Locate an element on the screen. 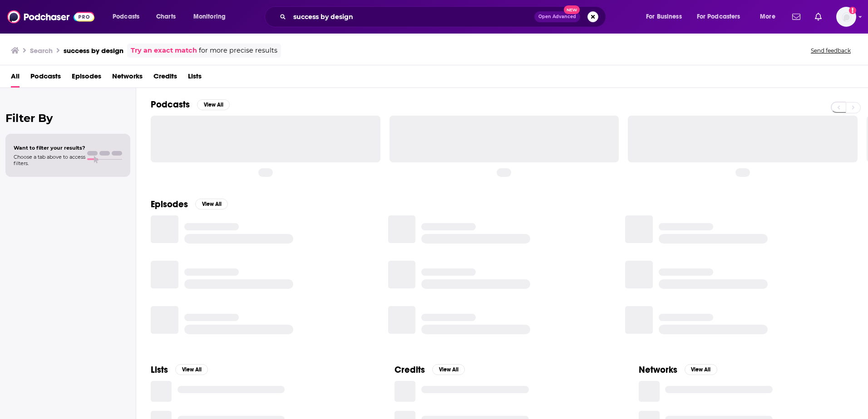  span: Logged in as SheaFlood is located at coordinates (846, 16).